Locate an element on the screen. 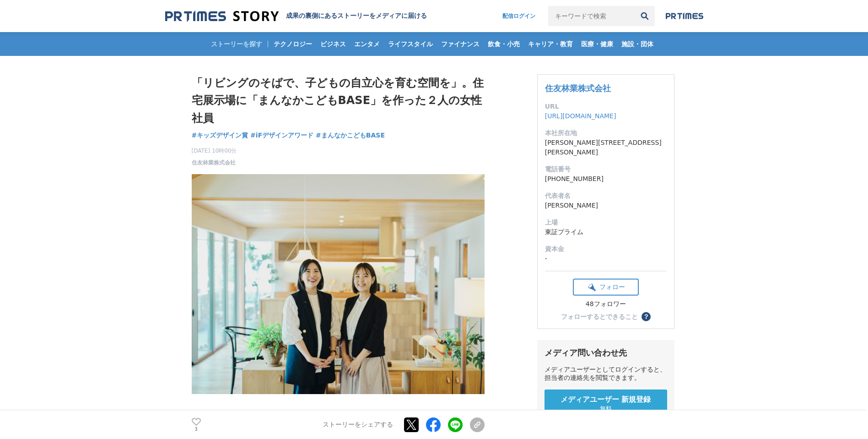 The width and height of the screenshot is (868, 439). span: エンタメ is located at coordinates (367, 44).